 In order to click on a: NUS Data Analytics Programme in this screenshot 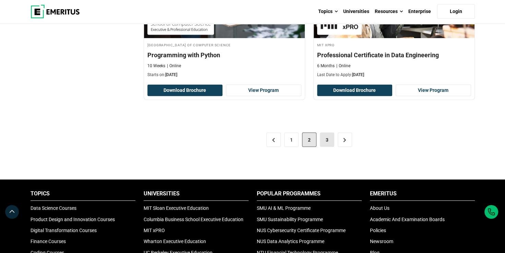, I will do `click(290, 241)`.